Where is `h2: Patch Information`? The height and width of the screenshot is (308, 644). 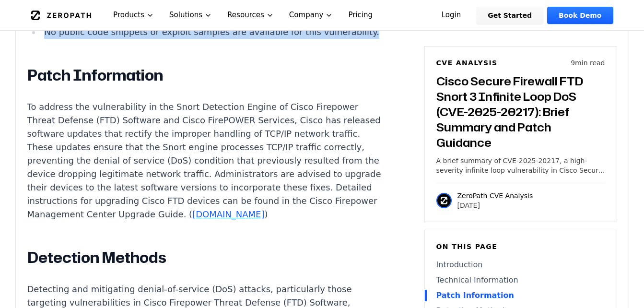
h2: Patch Information is located at coordinates (205, 75).